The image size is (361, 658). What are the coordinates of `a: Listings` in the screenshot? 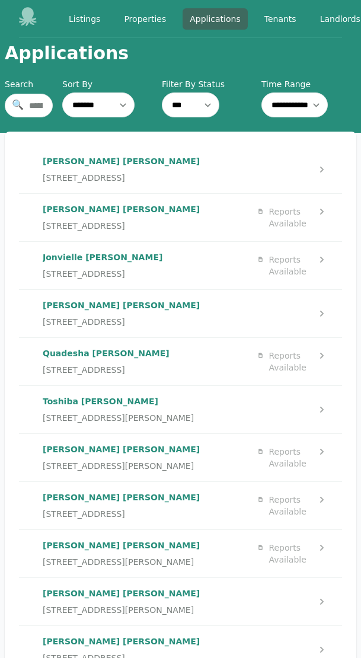 It's located at (84, 19).